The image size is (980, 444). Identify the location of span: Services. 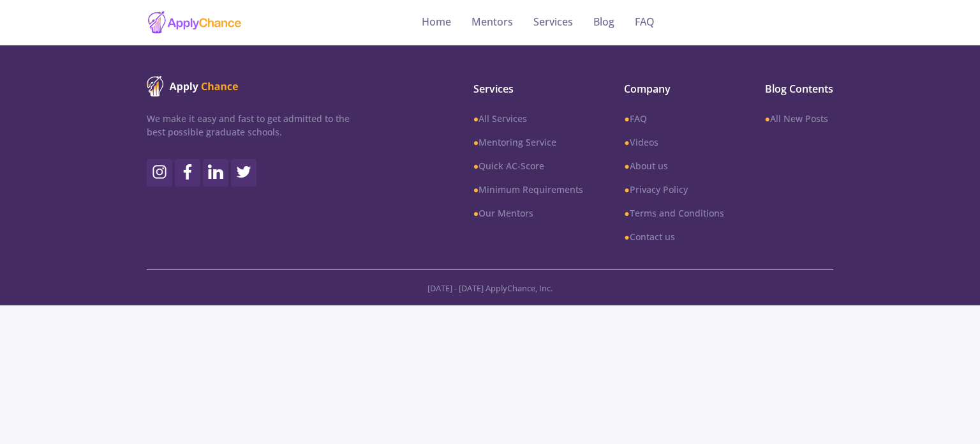
(528, 89).